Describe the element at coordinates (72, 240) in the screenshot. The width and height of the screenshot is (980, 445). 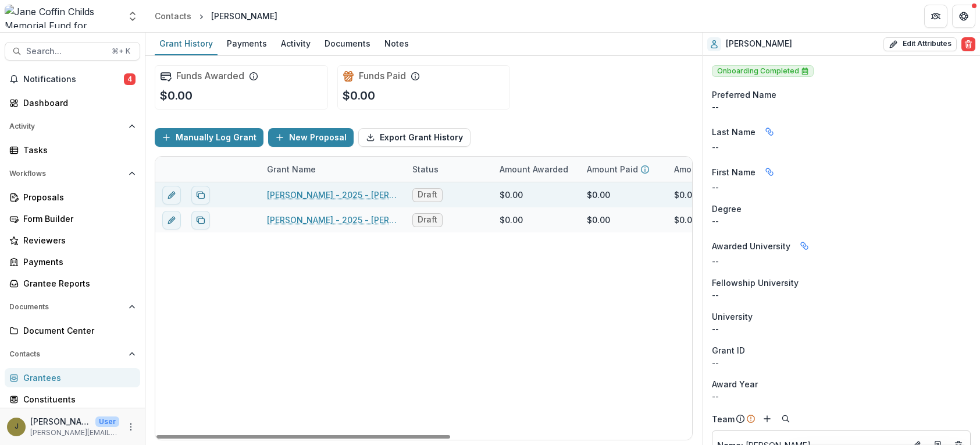
I see `a: Reviewers` at that location.